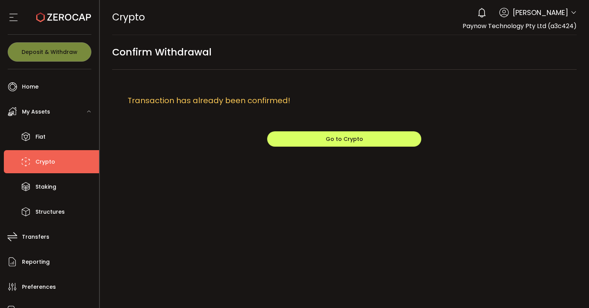 Image resolution: width=589 pixels, height=308 pixels. I want to click on span: Preferences, so click(39, 287).